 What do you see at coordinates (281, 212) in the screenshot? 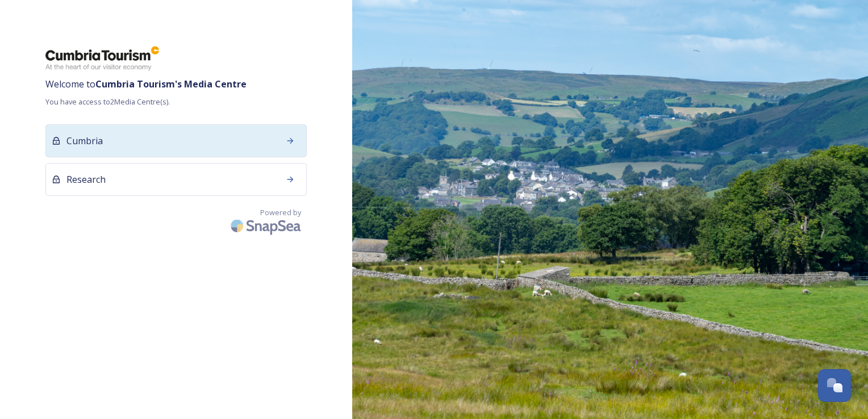
I see `span: Powered by` at bounding box center [281, 212].